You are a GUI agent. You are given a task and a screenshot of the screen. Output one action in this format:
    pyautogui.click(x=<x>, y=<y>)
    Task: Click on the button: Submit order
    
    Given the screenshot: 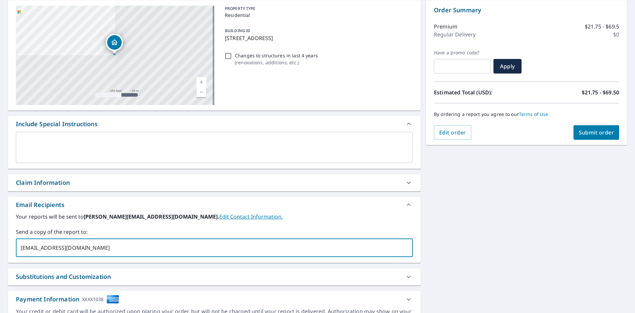 What is the action you would take?
    pyautogui.click(x=597, y=132)
    